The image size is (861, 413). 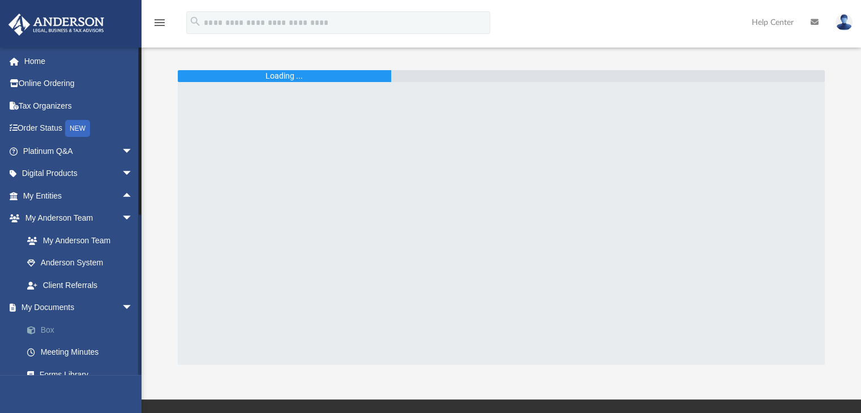 I want to click on a: My Anderson Team, so click(x=77, y=241).